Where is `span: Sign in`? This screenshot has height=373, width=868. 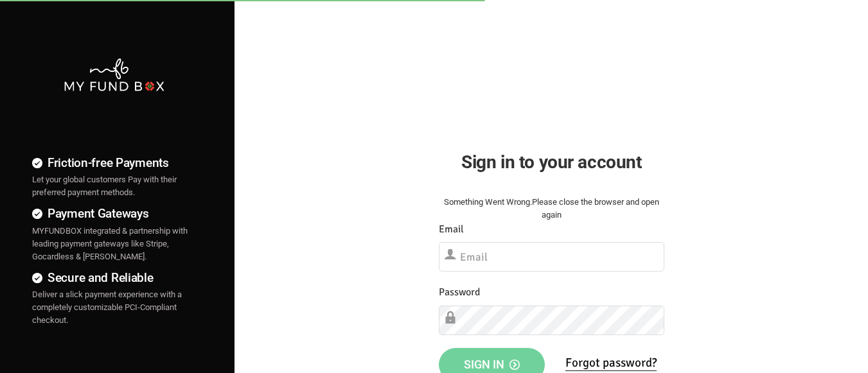
span: Sign in is located at coordinates (491, 364).